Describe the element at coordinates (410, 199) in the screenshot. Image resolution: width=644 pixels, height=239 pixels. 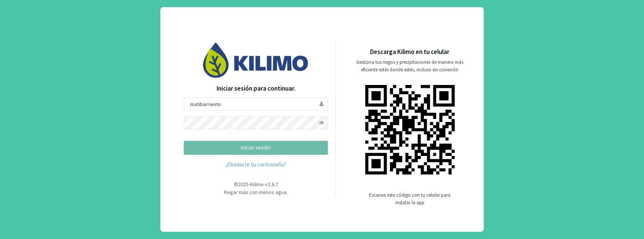
I see `p: Escanea este código con tu celular para instalar la app` at that location.